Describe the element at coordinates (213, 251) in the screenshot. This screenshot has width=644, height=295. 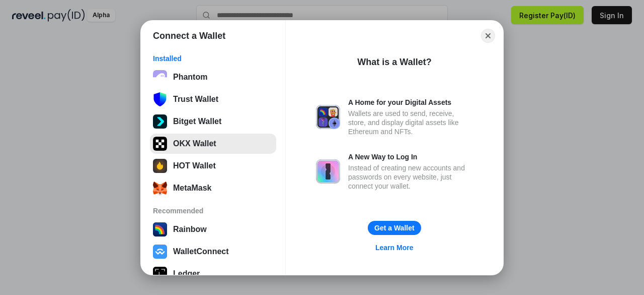
I see `button: WalletConnect` at that location.